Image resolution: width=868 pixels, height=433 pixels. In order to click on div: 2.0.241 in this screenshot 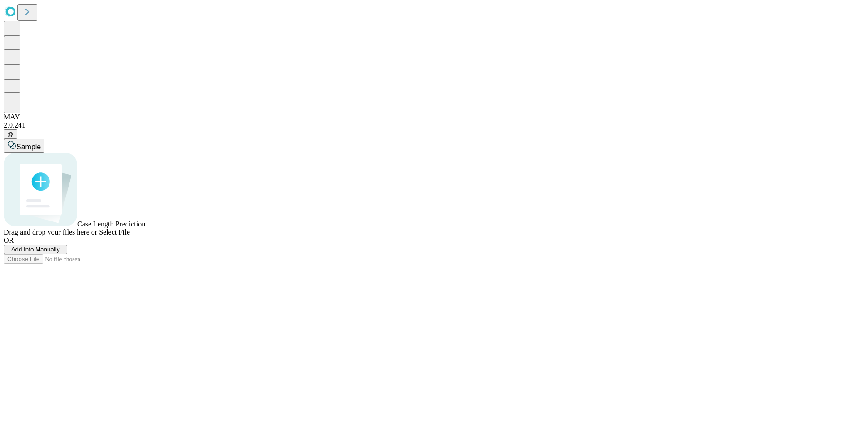, I will do `click(434, 125)`.